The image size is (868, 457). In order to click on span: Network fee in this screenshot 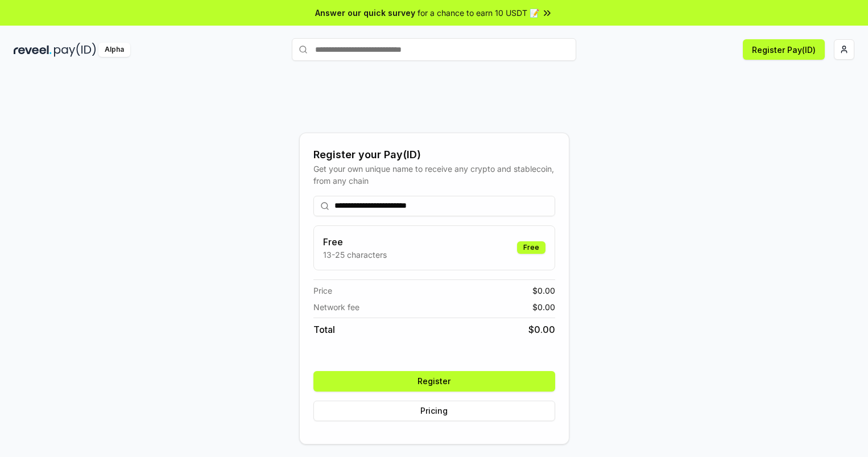, I will do `click(337, 307)`.